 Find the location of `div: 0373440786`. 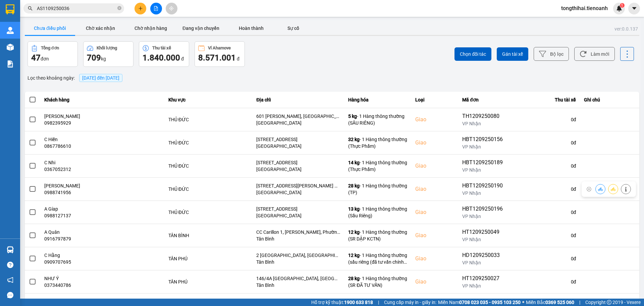

div: 0373440786 is located at coordinates (102, 285).